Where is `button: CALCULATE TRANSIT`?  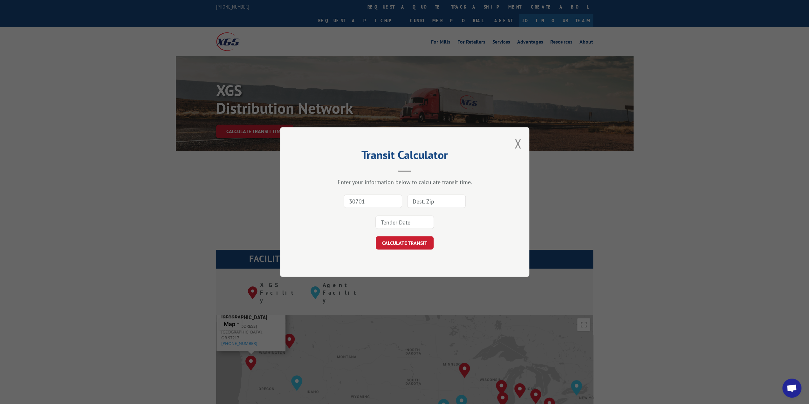
button: CALCULATE TRANSIT is located at coordinates (404, 243).